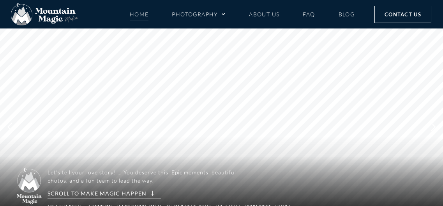  Describe the element at coordinates (347, 14) in the screenshot. I see `a: Blog` at that location.